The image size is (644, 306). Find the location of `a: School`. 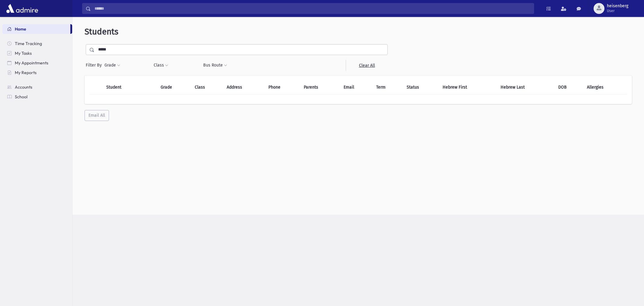

a: School is located at coordinates (37, 97).